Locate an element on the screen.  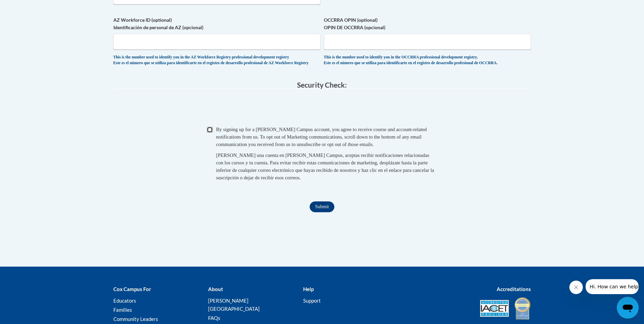
span: Security Check: is located at coordinates (322, 84).